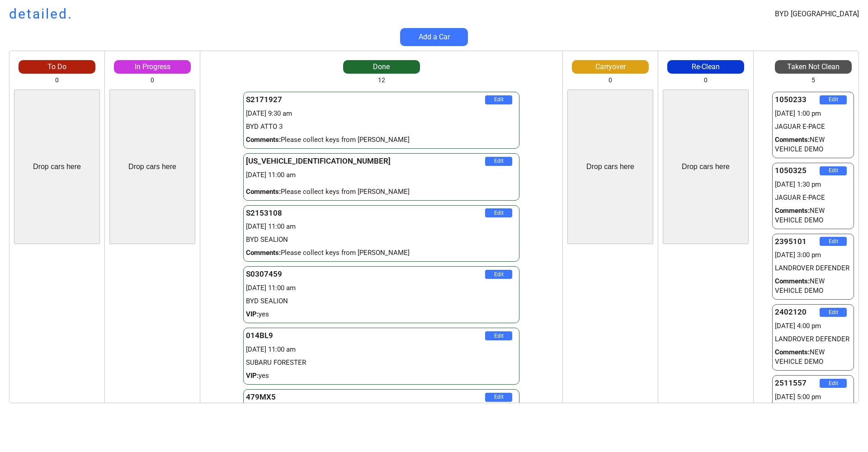 This screenshot has height=452, width=868. What do you see at coordinates (798, 100) in the screenshot?
I see `div: 1050233` at bounding box center [798, 100].